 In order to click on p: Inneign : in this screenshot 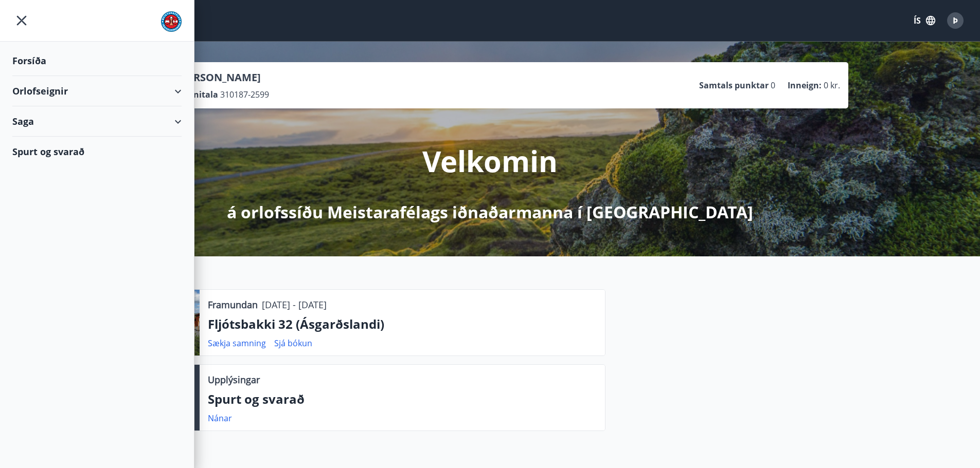, I will do `click(805, 85)`.